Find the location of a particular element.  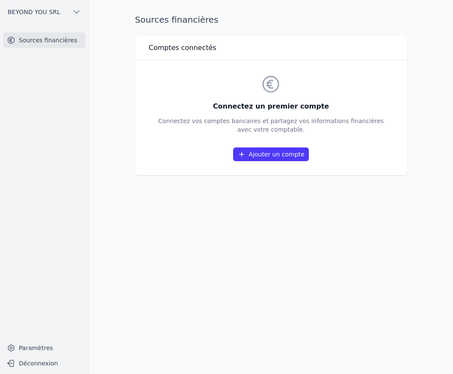

span: BEYOND YOU SRL is located at coordinates (34, 12).